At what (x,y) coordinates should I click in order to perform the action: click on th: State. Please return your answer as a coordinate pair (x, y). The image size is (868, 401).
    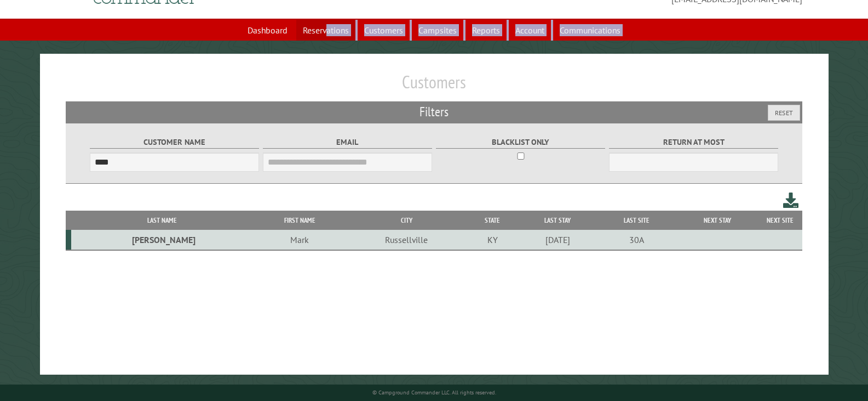
    Looking at the image, I should click on (492, 220).